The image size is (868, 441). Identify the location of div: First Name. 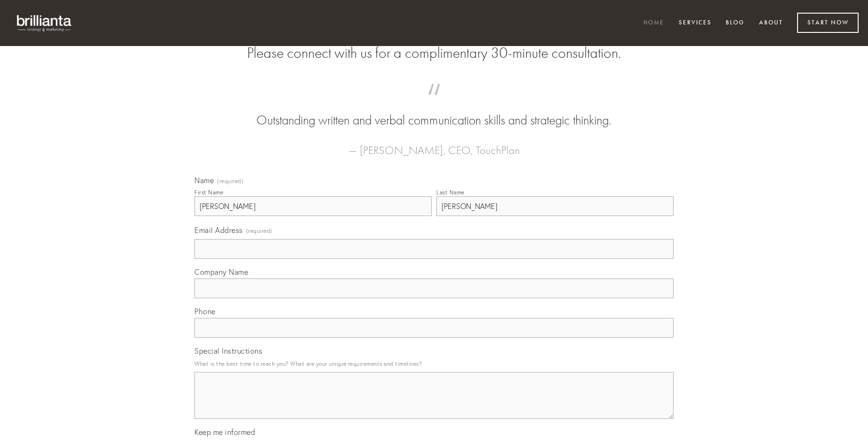
(209, 192).